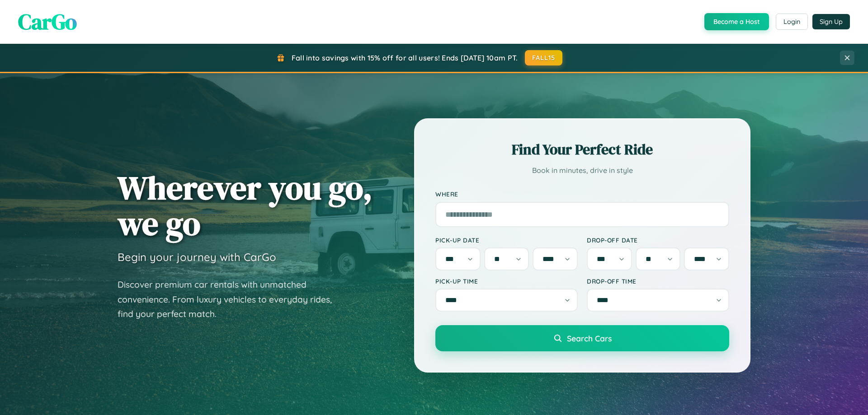 The image size is (868, 415). What do you see at coordinates (737, 22) in the screenshot?
I see `button: Become a Host` at bounding box center [737, 22].